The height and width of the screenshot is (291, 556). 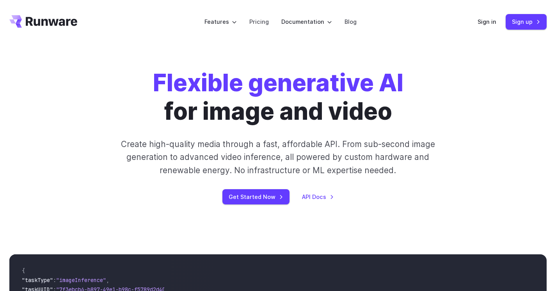 I want to click on a: Blog, so click(x=350, y=21).